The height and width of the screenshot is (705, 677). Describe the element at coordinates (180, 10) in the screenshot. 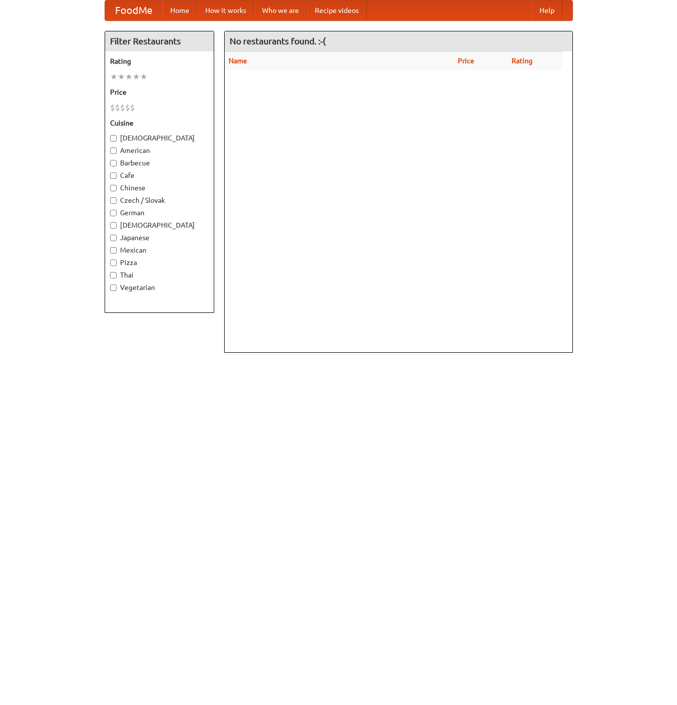

I see `a: Home` at that location.